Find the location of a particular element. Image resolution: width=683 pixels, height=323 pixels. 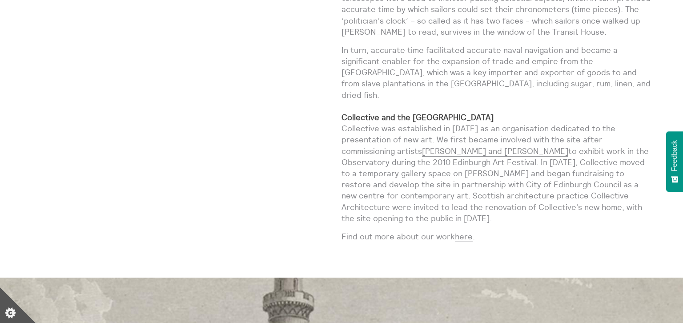

p: Find out more about our work . is located at coordinates (498, 236).